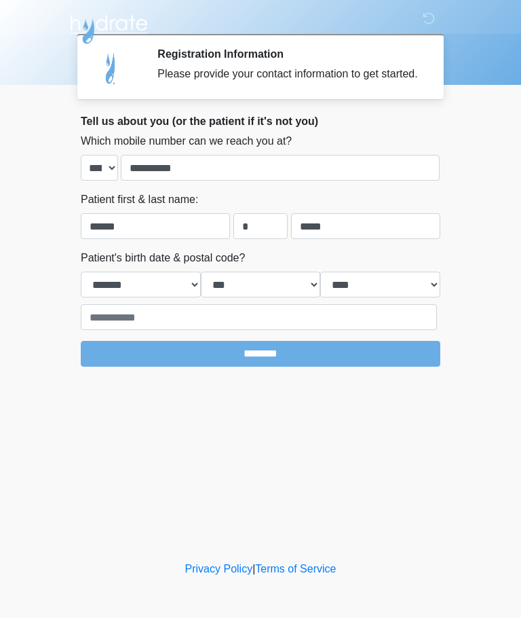  What do you see at coordinates (289, 74) in the screenshot?
I see `div: Please provide your contact information to get started.` at bounding box center [289, 74].